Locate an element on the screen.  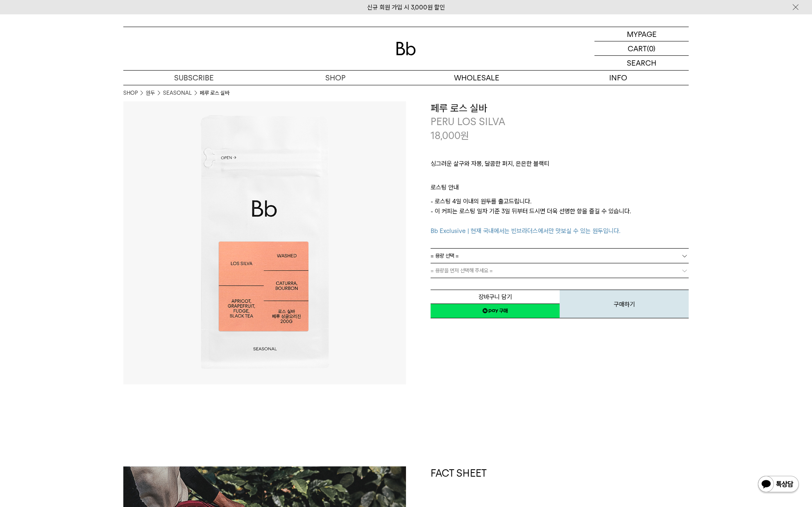
p: 18,000 is located at coordinates (450, 136).